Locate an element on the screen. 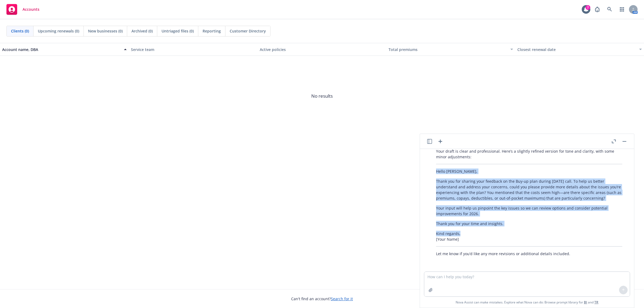  a: Search for it is located at coordinates (342, 299).